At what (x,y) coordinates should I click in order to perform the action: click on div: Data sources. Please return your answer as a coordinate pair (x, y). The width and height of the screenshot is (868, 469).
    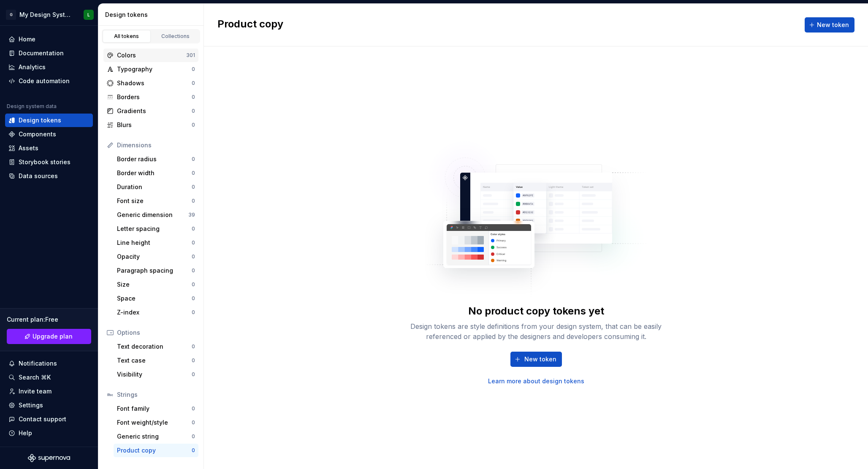
    Looking at the image, I should click on (38, 176).